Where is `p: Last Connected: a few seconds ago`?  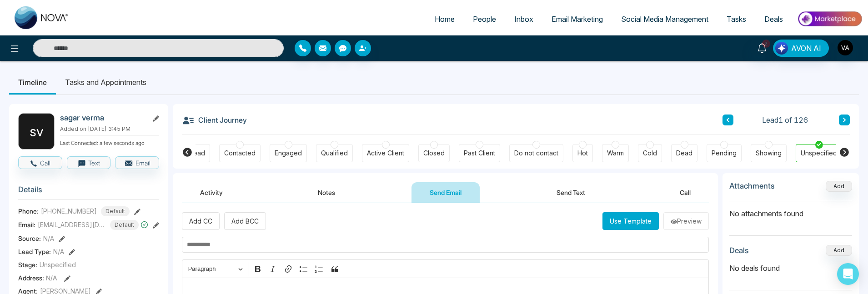
p: Last Connected: a few seconds ago is located at coordinates (109, 142).